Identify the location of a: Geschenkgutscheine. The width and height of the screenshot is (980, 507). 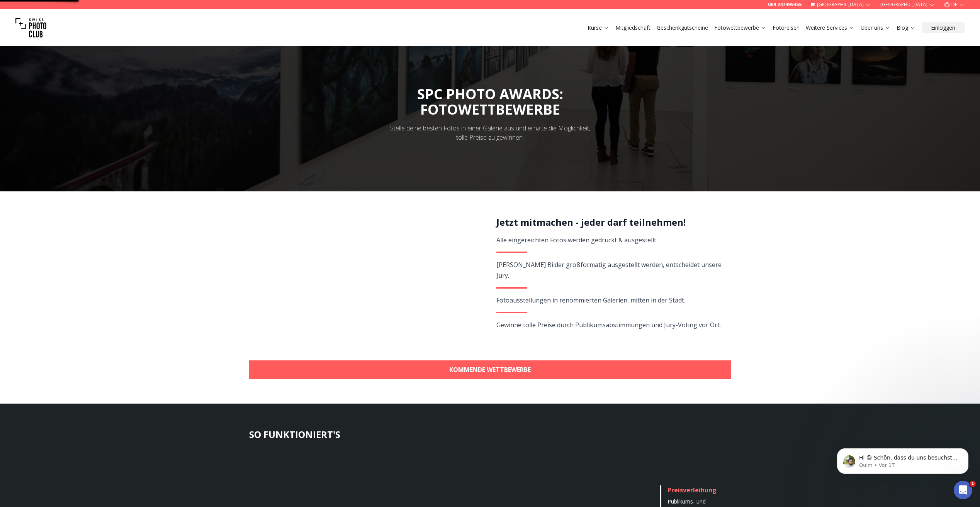
(682, 28).